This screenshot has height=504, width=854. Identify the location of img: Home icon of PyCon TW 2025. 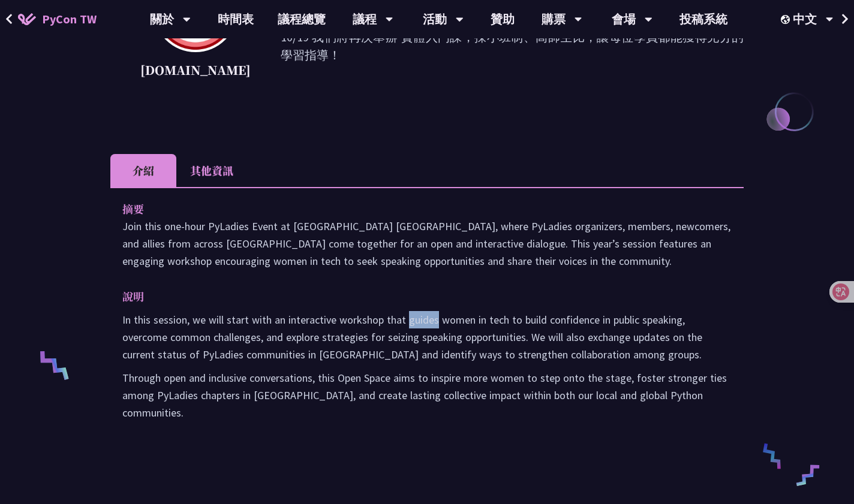
(27, 19).